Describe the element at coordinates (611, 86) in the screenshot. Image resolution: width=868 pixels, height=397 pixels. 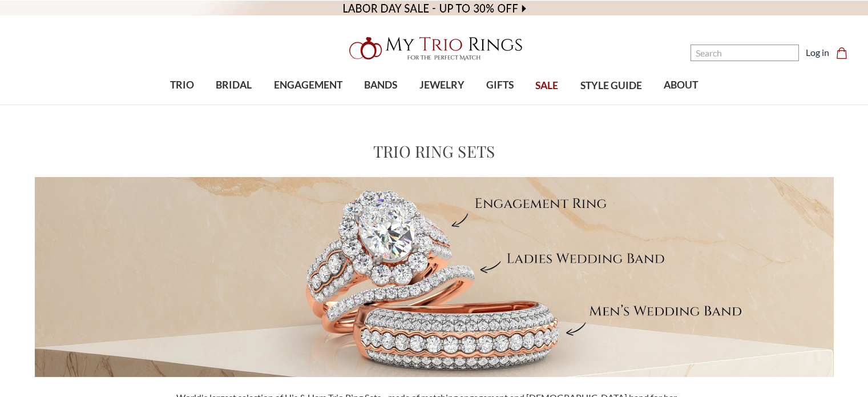
I see `span: STYLE GUIDE` at that location.